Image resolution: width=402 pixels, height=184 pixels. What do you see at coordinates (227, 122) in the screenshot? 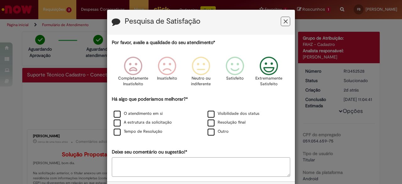
I see `label: Resolução final` at bounding box center [227, 122].